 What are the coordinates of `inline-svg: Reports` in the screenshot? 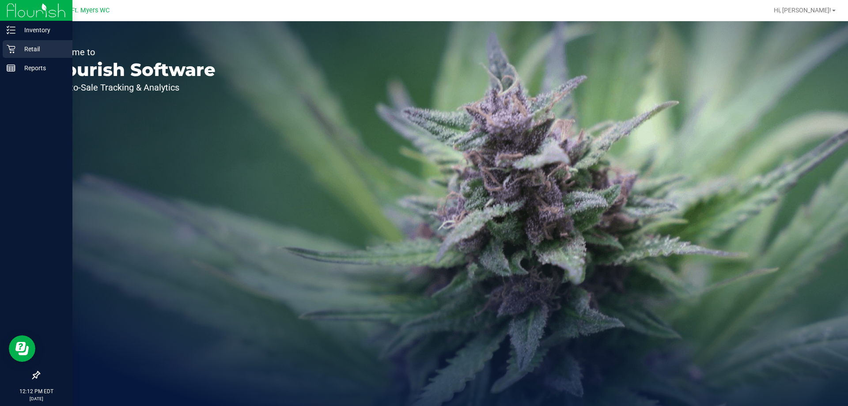 It's located at (11, 68).